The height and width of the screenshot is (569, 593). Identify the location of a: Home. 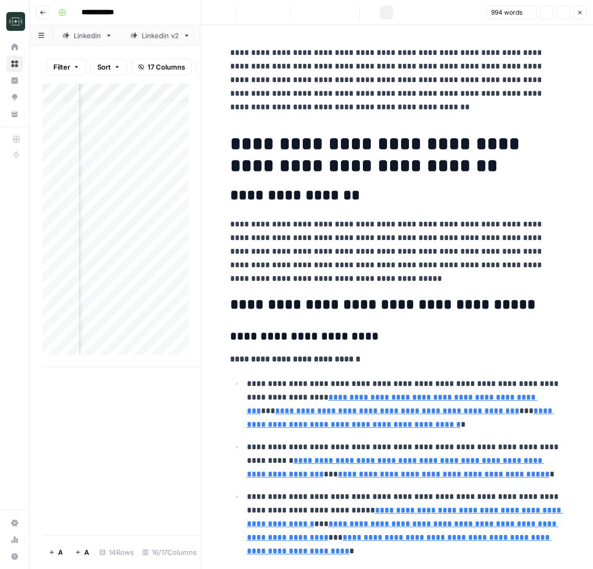
(15, 47).